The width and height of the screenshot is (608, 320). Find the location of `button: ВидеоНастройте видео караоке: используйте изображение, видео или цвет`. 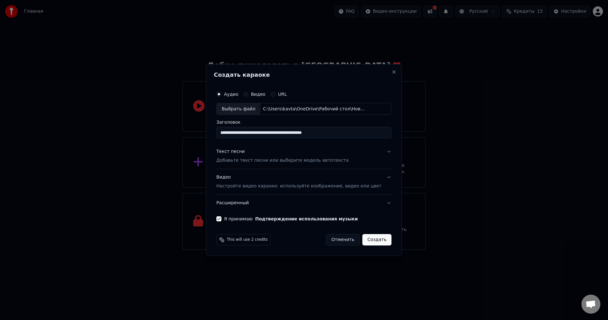

button: ВидеоНастройте видео караоке: используйте изображение, видео или цвет is located at coordinates (304, 182).